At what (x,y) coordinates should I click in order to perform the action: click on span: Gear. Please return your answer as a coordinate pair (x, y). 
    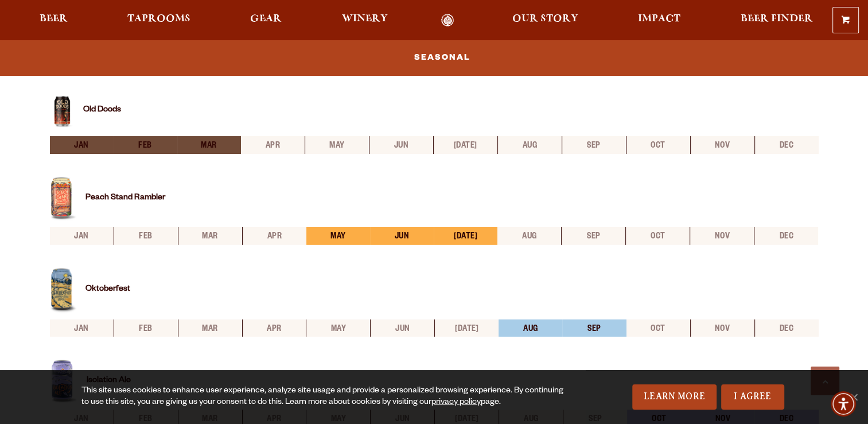
    Looking at the image, I should click on (266, 19).